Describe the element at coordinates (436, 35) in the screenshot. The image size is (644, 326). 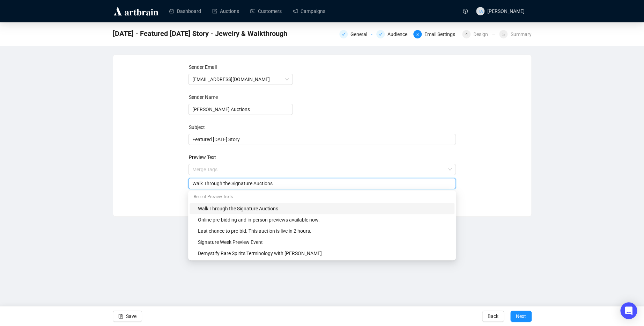
I see `div: 3Email Settings` at that location.